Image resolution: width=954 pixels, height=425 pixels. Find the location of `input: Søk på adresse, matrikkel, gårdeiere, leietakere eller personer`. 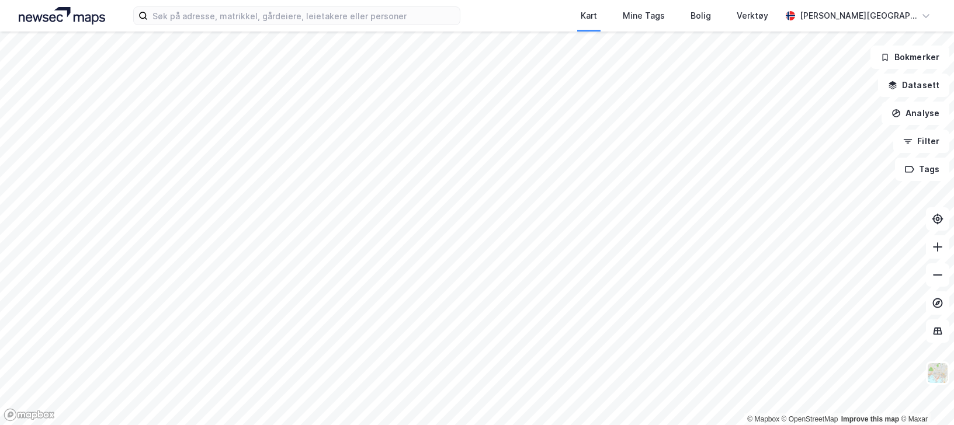

input: Søk på adresse, matrikkel, gårdeiere, leietakere eller personer is located at coordinates (304, 16).